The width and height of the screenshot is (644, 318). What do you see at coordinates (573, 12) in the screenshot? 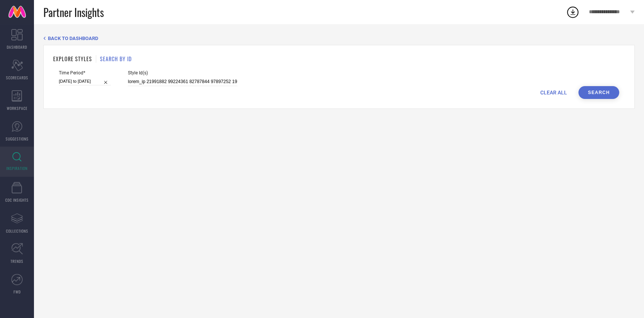
I see `div: Open download list` at bounding box center [573, 12].